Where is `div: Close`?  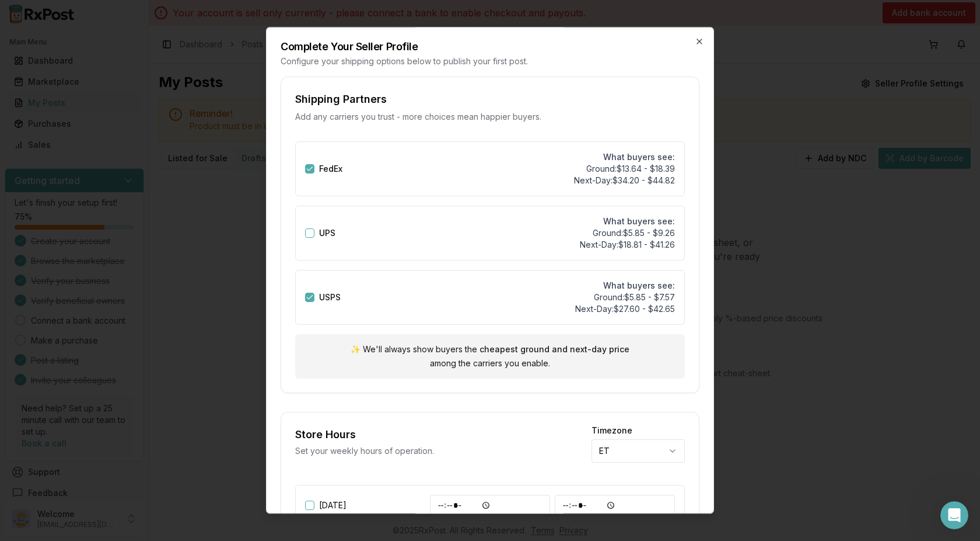 div: Close is located at coordinates (211, 29).